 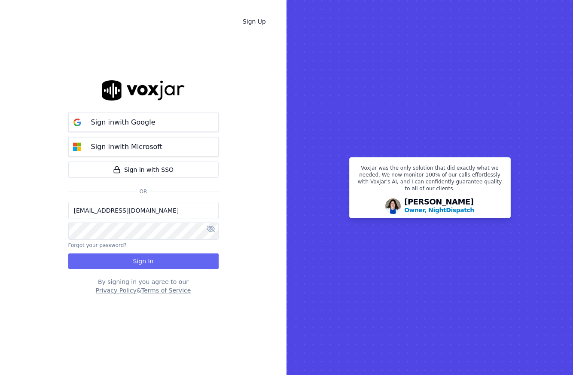 I want to click on p: Sign in with Microsoft, so click(x=127, y=147).